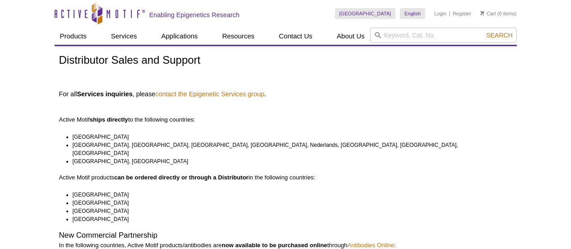 Image resolution: width=571 pixels, height=249 pixels. Describe the element at coordinates (181, 177) in the screenshot. I see `strong: can be ordered directly or through a Distributor` at that location.